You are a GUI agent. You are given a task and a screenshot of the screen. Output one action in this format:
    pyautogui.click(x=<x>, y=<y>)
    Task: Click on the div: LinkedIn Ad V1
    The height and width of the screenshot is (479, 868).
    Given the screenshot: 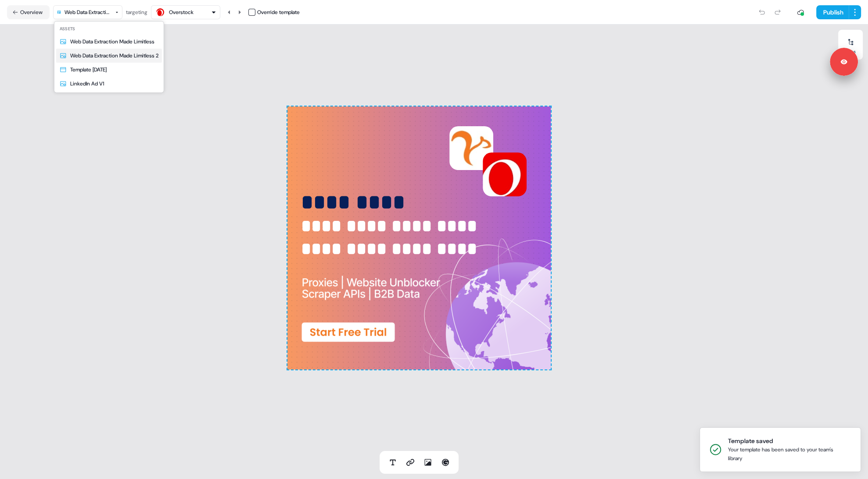 What is the action you would take?
    pyautogui.click(x=87, y=84)
    